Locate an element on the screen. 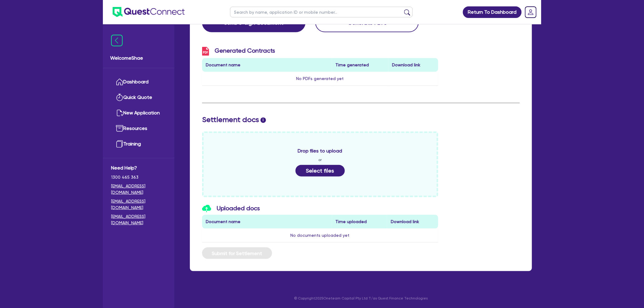 The width and height of the screenshot is (644, 308). span: 1300 465 363 is located at coordinates (139, 177).